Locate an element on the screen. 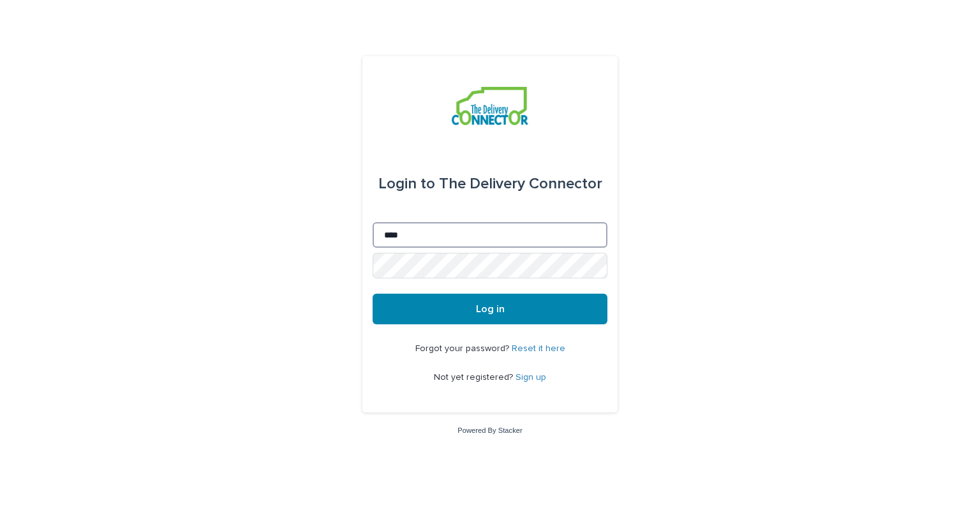 The width and height of the screenshot is (980, 505). span: Forgot your password? is located at coordinates (463, 349).